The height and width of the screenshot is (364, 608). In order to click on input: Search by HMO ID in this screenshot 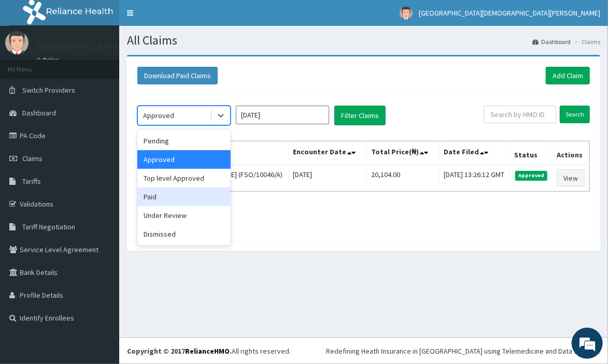, I will do `click(520, 115)`.